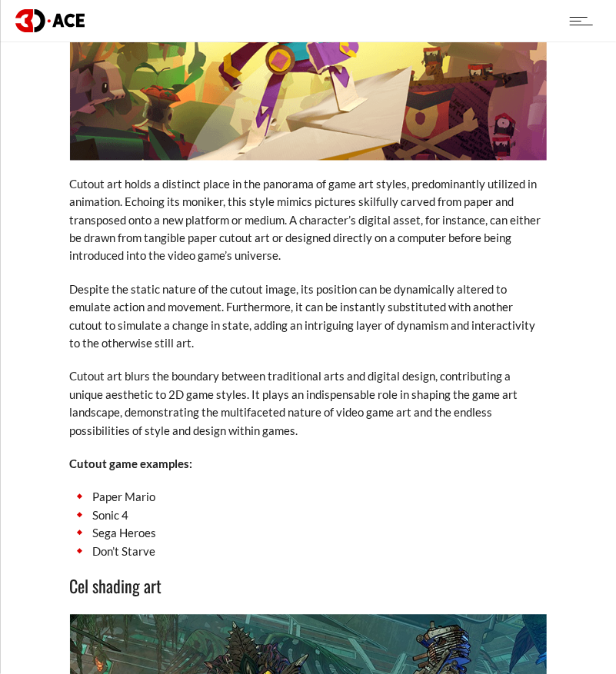  Describe the element at coordinates (308, 404) in the screenshot. I see `p: Cutout art blurs the boundary between traditional arts and digital design, contributing a unique ...` at that location.